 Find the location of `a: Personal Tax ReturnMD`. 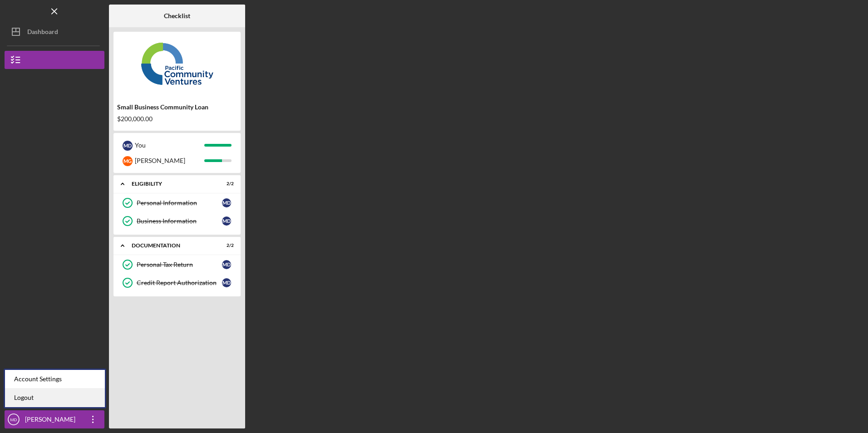

a: Personal Tax ReturnMD is located at coordinates (177, 265).